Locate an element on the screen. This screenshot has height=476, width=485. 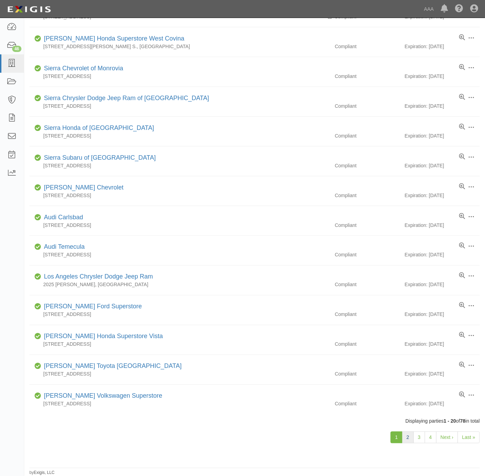
small: by is located at coordinates (42, 473).